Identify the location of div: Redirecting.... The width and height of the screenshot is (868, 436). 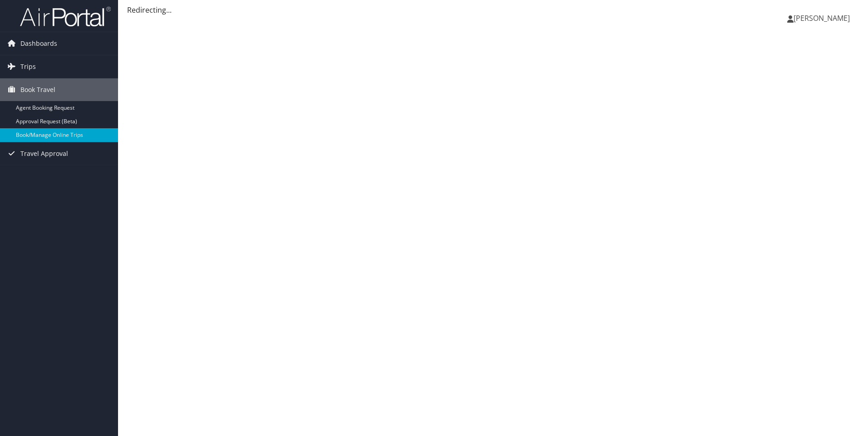
(493, 10).